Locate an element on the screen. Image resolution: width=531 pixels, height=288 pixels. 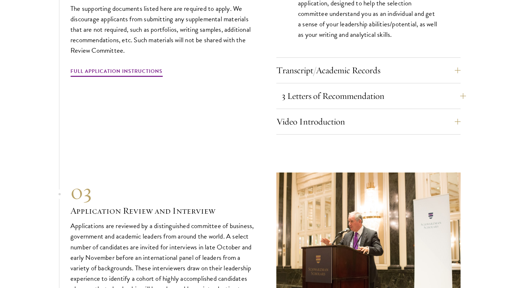
button: Video Introduction is located at coordinates (368, 122).